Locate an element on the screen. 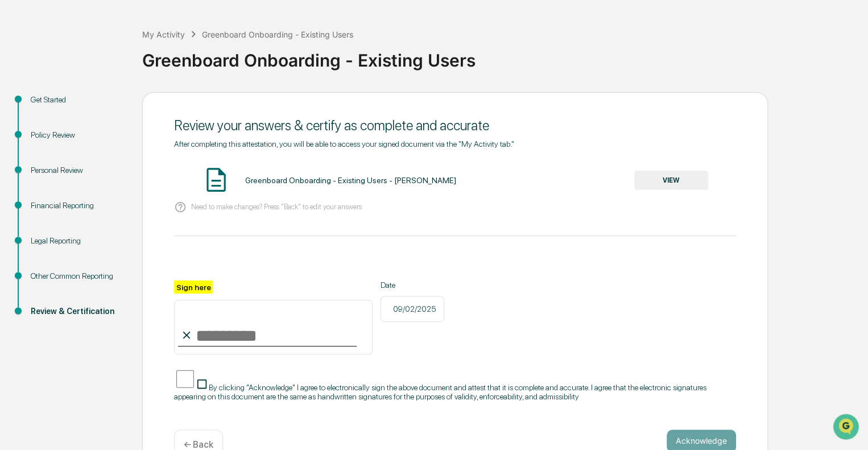  img: f2157a4c-a0d3-4daa-907e-bb6f0de503a5-1751232295721 is located at coordinates (14, 14).